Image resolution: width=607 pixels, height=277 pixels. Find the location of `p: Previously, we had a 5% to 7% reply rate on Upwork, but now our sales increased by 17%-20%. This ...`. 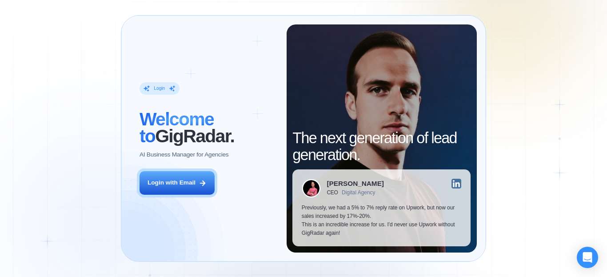

p: Previously, we had a 5% to 7% reply rate on Upwork, but now our sales increased by 17%-20%. This ... is located at coordinates (382, 220).